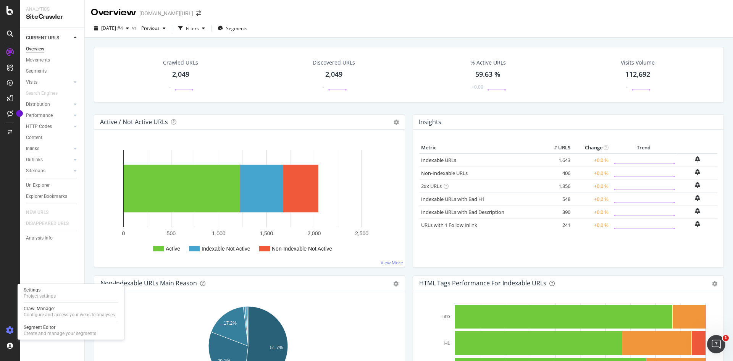 Image resolution: width=733 pixels, height=361 pixels. I want to click on a: Outlinks, so click(48, 160).